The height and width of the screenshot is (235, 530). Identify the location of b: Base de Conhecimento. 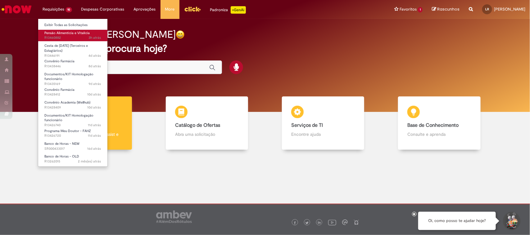
(433, 125).